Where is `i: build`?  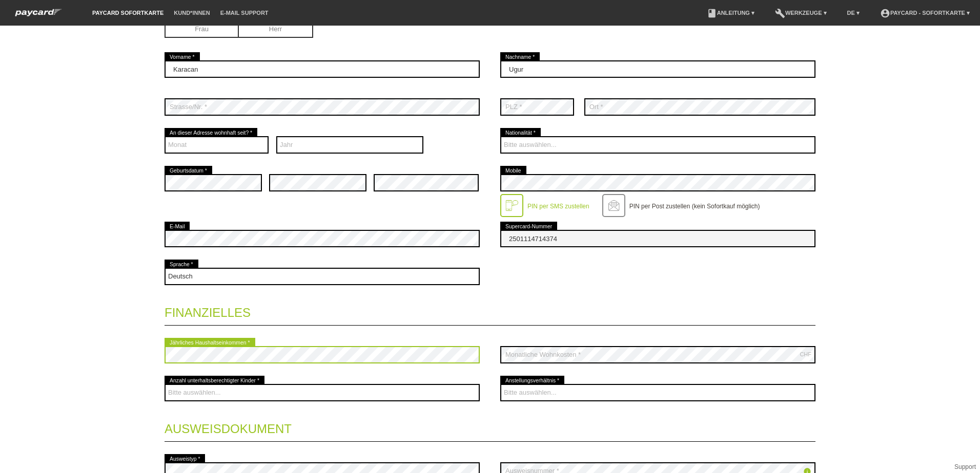
i: build is located at coordinates (780, 13).